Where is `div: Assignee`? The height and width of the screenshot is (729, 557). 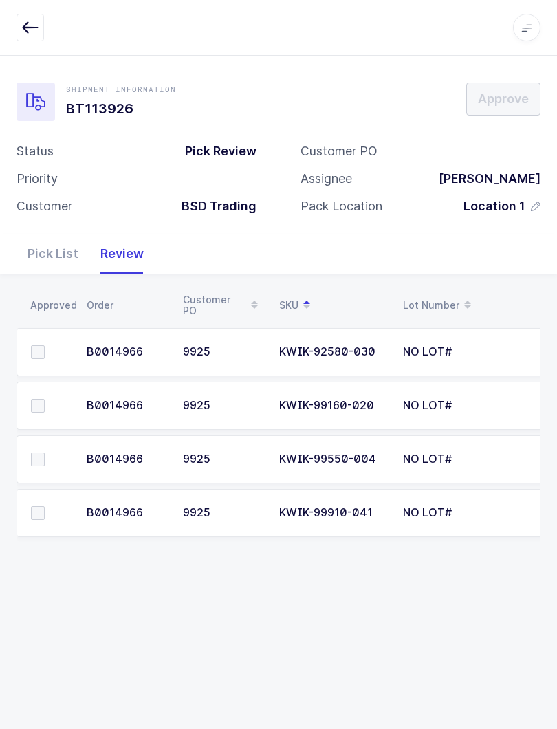
div: Assignee is located at coordinates (326, 179).